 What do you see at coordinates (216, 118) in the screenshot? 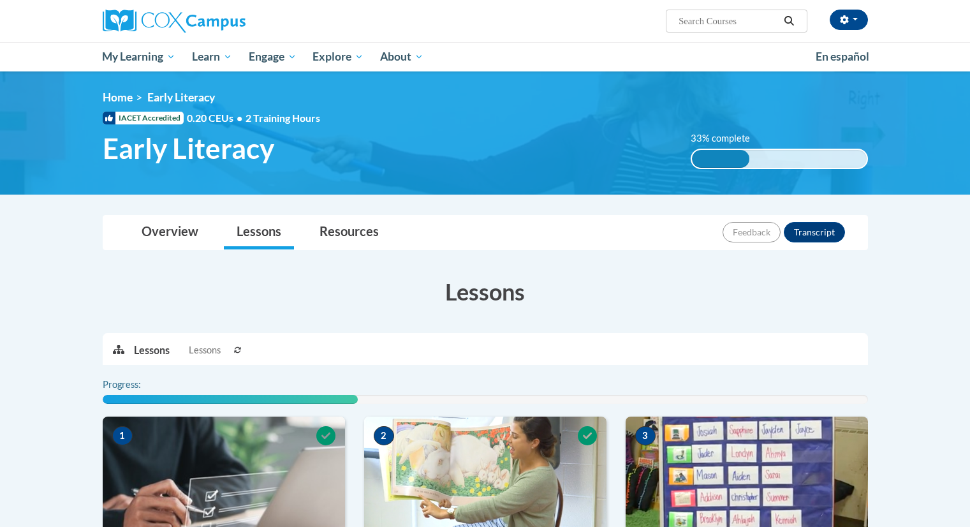
I see `span: 0.20 CEUs` at bounding box center [216, 118].